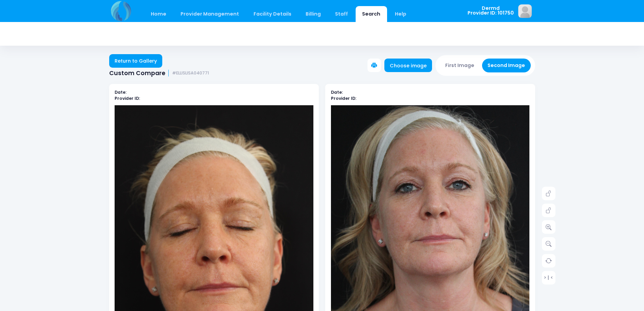 This screenshot has height=311, width=644. I want to click on a: Home, so click(158, 14).